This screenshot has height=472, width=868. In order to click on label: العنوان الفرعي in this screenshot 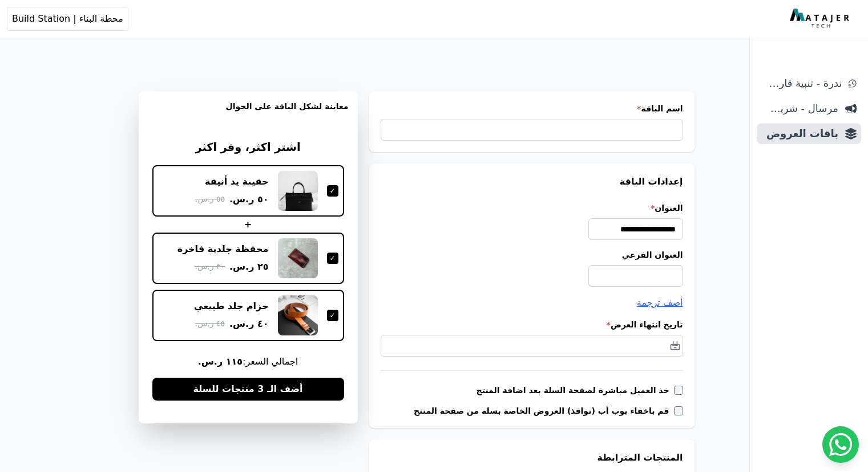, I will do `click(532, 255)`.